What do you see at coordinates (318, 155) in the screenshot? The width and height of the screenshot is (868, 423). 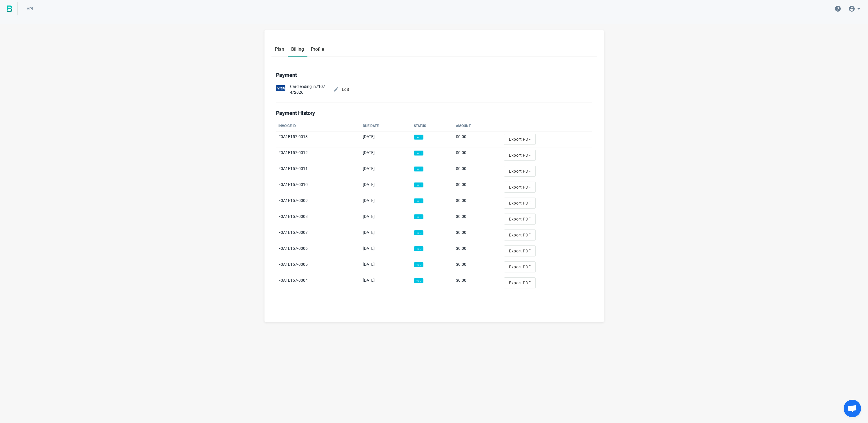 I see `td: F0A1E157-0012` at bounding box center [318, 155].